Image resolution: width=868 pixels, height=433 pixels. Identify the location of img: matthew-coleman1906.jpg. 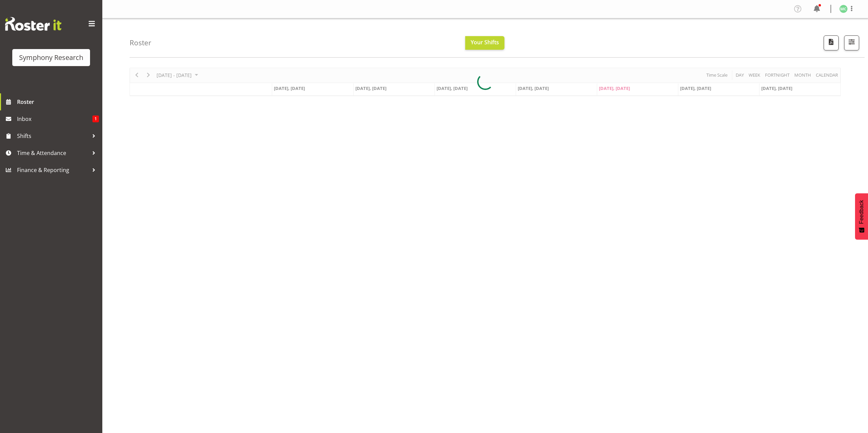
(843, 9).